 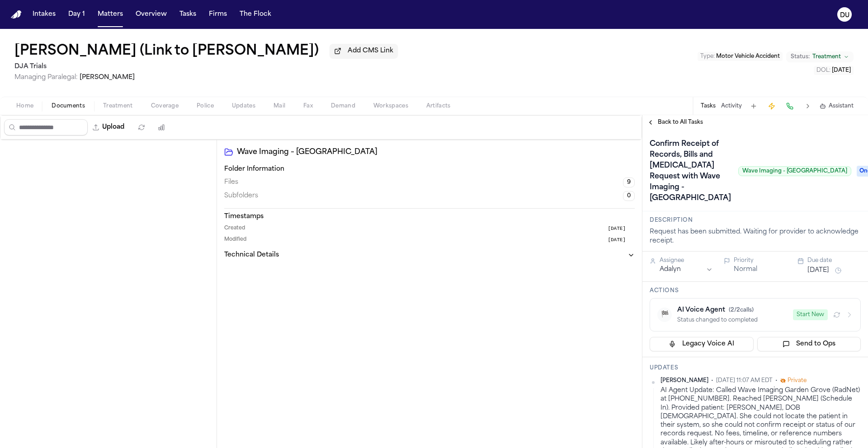 I want to click on button: Intakes, so click(x=44, y=14).